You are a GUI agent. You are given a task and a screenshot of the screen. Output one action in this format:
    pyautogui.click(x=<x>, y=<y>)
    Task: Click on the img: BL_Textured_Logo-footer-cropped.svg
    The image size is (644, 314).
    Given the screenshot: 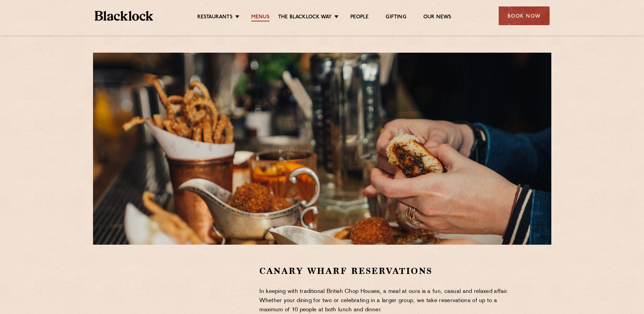 What is the action you would take?
    pyautogui.click(x=124, y=16)
    